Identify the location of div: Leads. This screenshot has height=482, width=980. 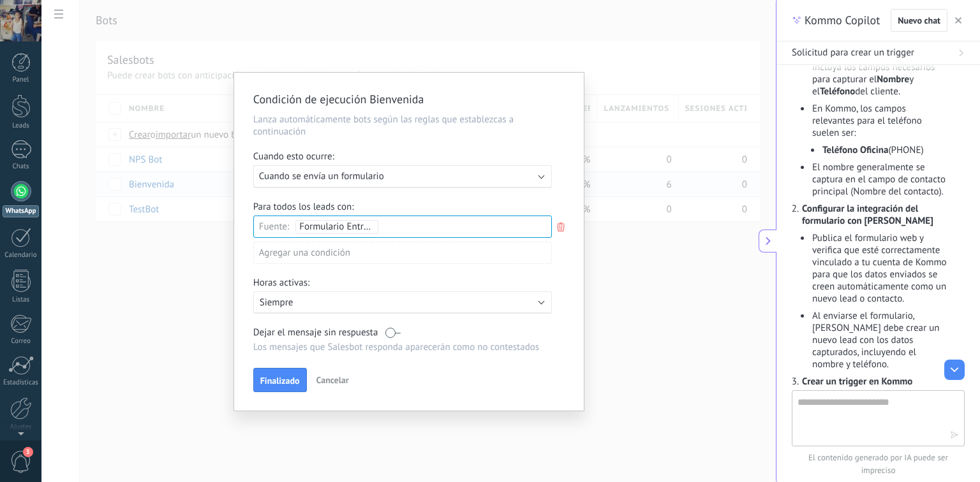
(21, 125).